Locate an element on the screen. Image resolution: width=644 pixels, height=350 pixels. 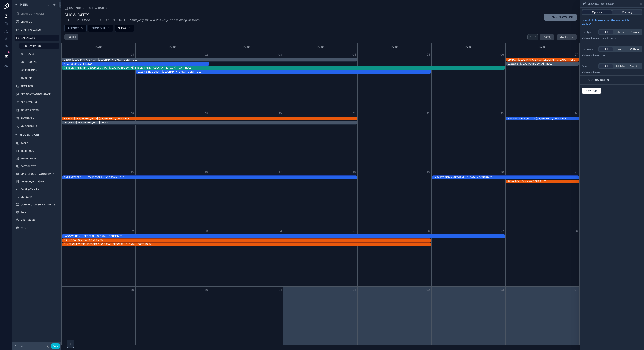
a: SHOW DATES is located at coordinates (39, 46).